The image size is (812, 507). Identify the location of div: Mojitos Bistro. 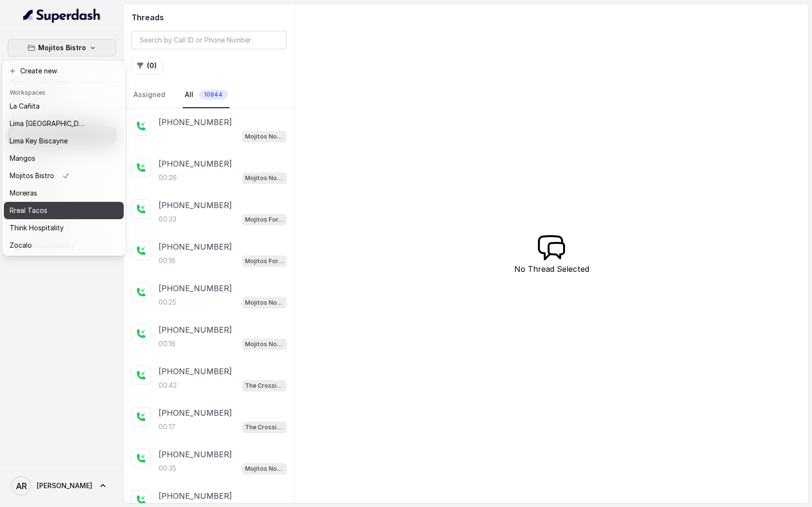
(64, 158).